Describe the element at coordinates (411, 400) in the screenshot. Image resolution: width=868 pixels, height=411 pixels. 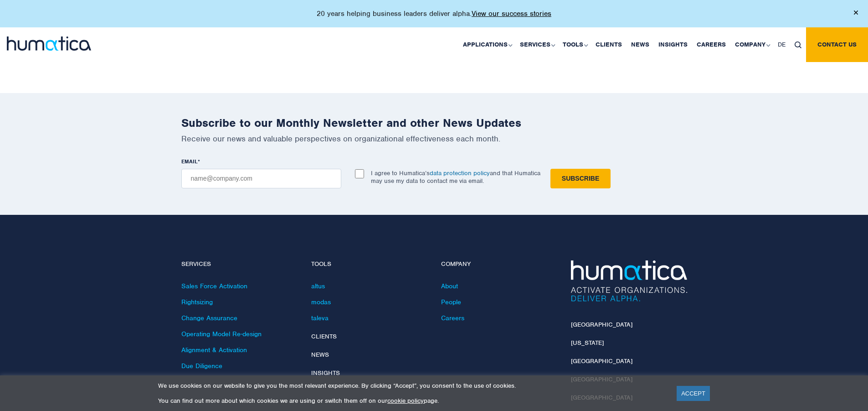
I see `p: You can find out more about which cookies we are using or switch them off on our page.` at that location.